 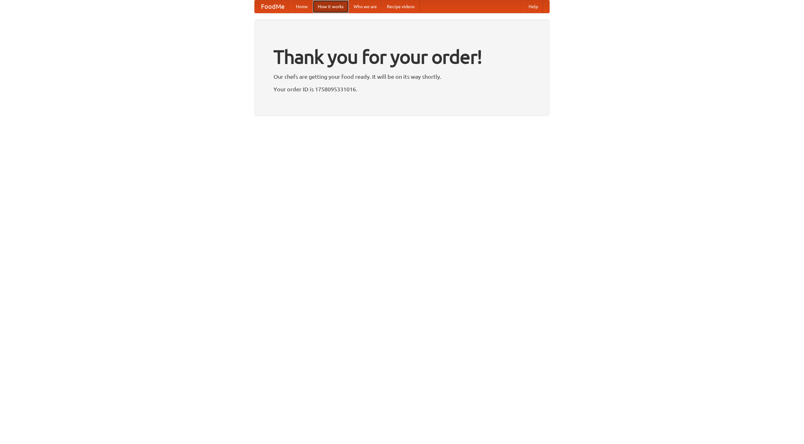 I want to click on a: FoodMe, so click(x=273, y=7).